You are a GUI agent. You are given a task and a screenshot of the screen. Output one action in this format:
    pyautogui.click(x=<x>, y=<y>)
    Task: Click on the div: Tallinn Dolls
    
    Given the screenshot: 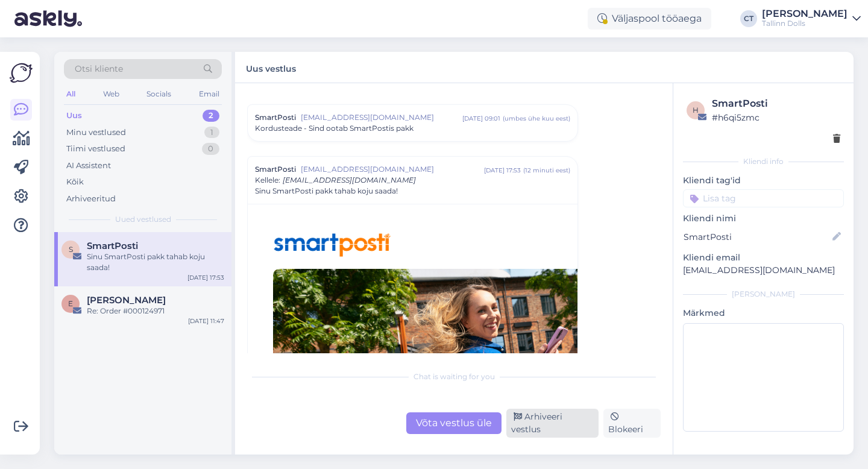 What is the action you would take?
    pyautogui.click(x=804, y=24)
    